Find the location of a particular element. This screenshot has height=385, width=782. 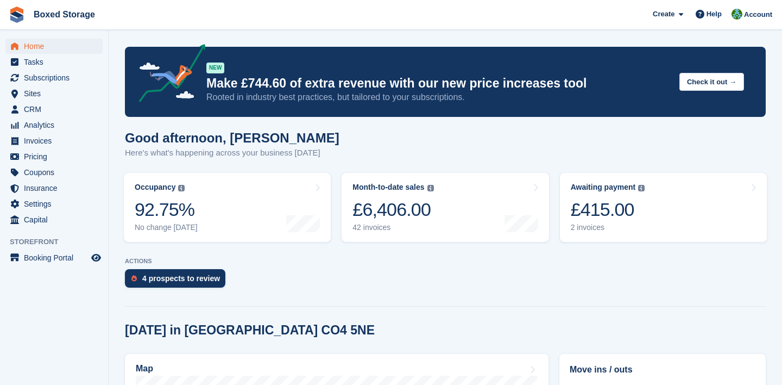

span: Booking Portal is located at coordinates (56, 257).